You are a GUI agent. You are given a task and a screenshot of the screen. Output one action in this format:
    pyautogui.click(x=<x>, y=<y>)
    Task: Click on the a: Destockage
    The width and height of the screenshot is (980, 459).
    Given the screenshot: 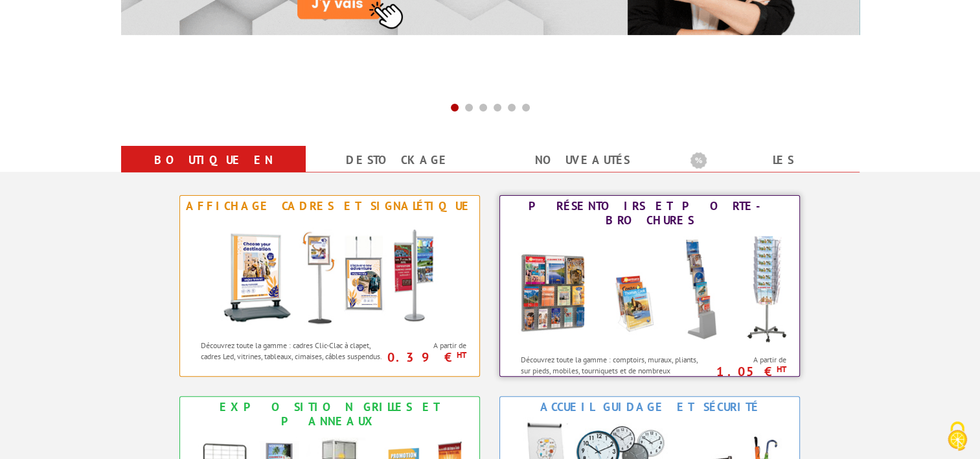 What is the action you would take?
    pyautogui.click(x=398, y=160)
    